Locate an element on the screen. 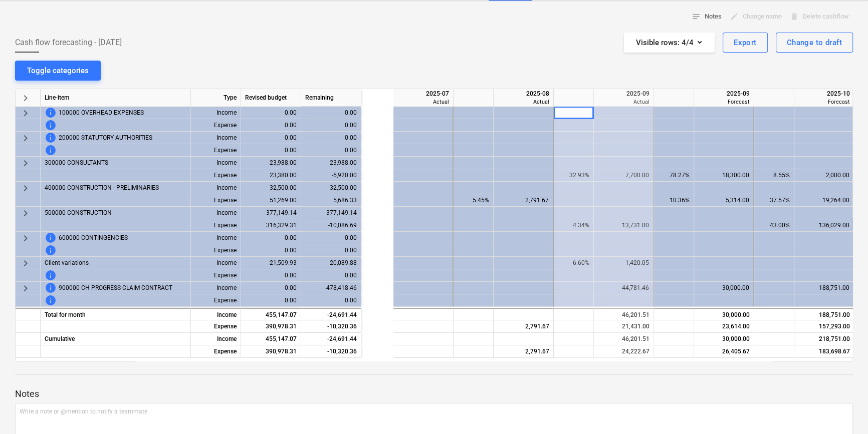 This screenshot has height=434, width=868. div: Visible rows : 4/4 is located at coordinates (669, 43).